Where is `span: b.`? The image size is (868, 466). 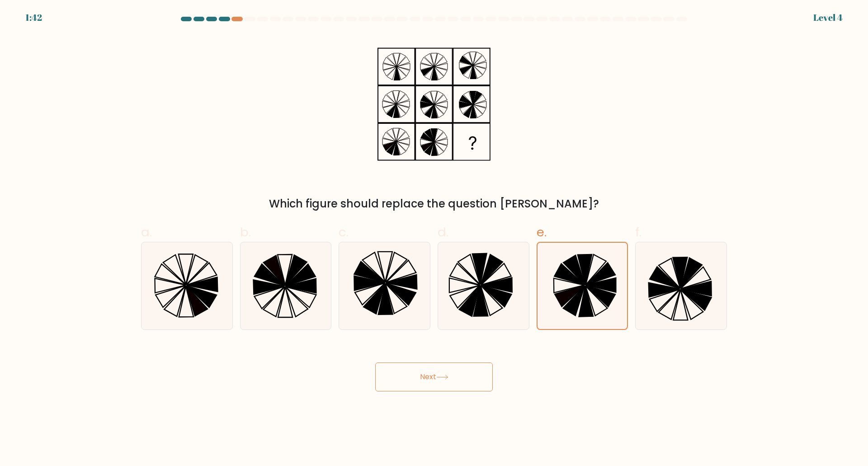 span: b. is located at coordinates (245, 232).